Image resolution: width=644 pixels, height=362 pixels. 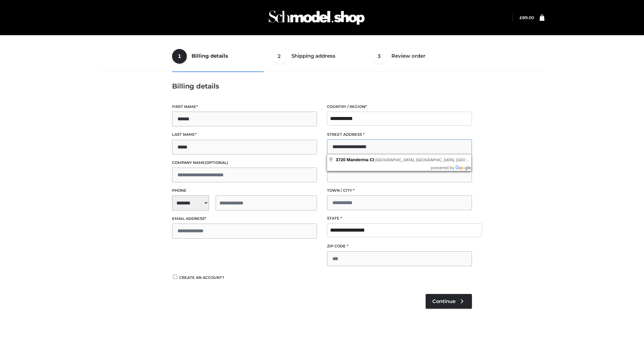 I want to click on span: Create an account?, so click(x=202, y=277).